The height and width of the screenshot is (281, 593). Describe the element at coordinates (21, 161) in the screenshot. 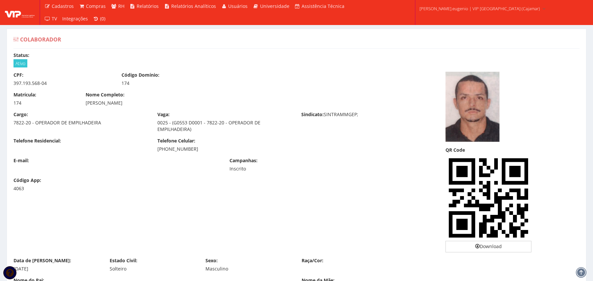

I see `label: E-mail:` at that location.